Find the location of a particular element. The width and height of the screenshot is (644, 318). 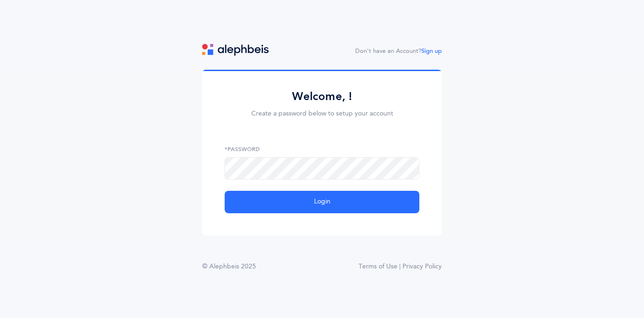

label: *Password is located at coordinates (322, 149).